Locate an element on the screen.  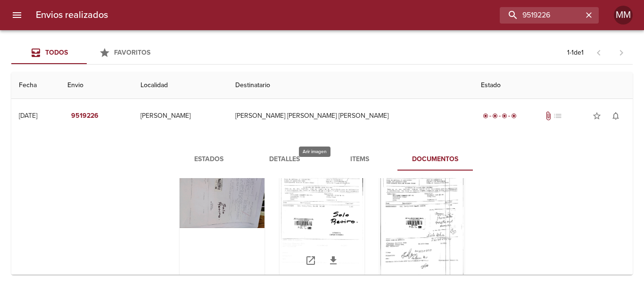
div: Tabs detalle de guia is located at coordinates (322, 159).